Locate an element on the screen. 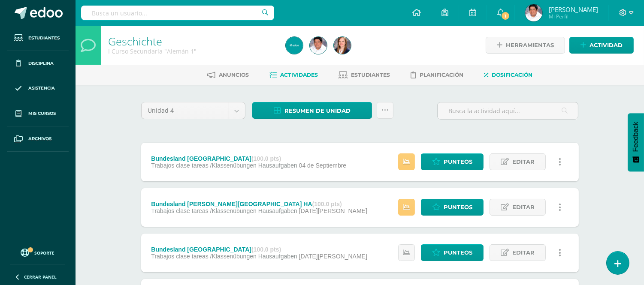  span: Mis cursos is located at coordinates (42, 114).